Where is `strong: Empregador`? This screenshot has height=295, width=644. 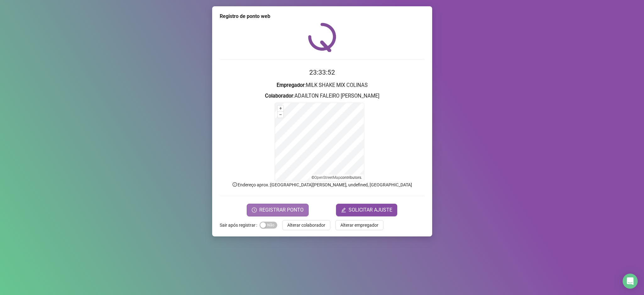
strong: Empregador is located at coordinates (290, 85).